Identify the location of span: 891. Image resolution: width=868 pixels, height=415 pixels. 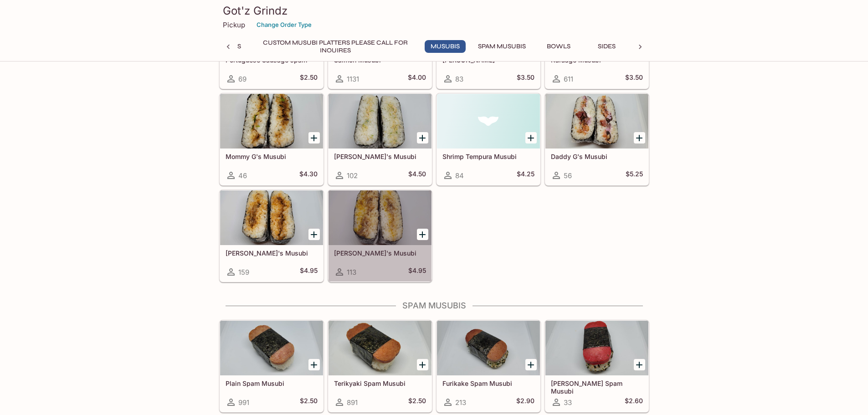
(352, 402).